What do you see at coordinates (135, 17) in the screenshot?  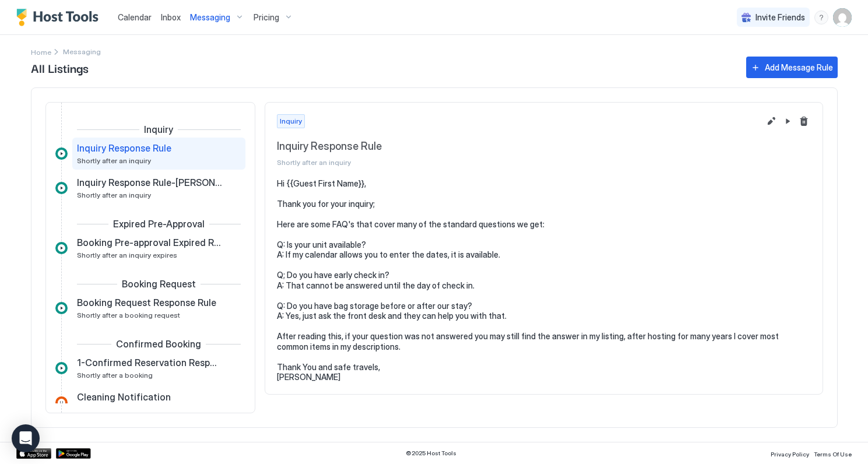 I see `a: Calendar` at bounding box center [135, 17].